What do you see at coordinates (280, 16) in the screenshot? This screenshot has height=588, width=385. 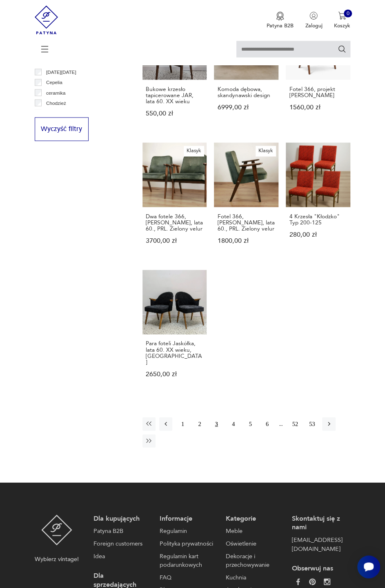 I see `img: Ikona medalu` at bounding box center [280, 16].